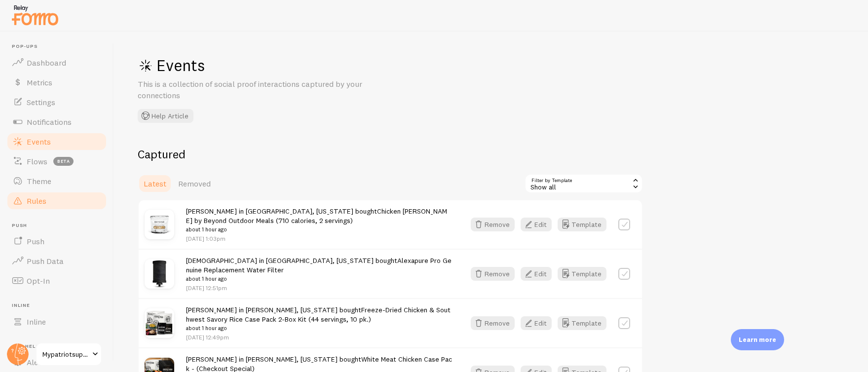  What do you see at coordinates (57, 261) in the screenshot?
I see `a: Push Data` at bounding box center [57, 261].